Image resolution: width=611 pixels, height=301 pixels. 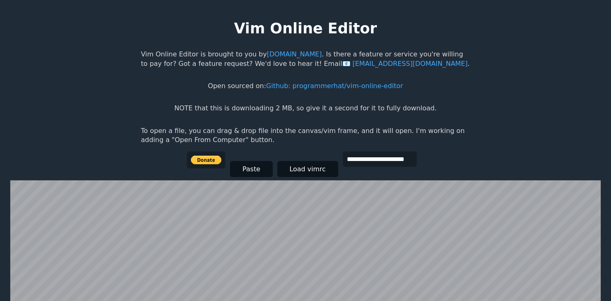 I want to click on p: NOTE that this is downloading 2 MB, so give it a second for it to fully download., so click(x=305, y=108).